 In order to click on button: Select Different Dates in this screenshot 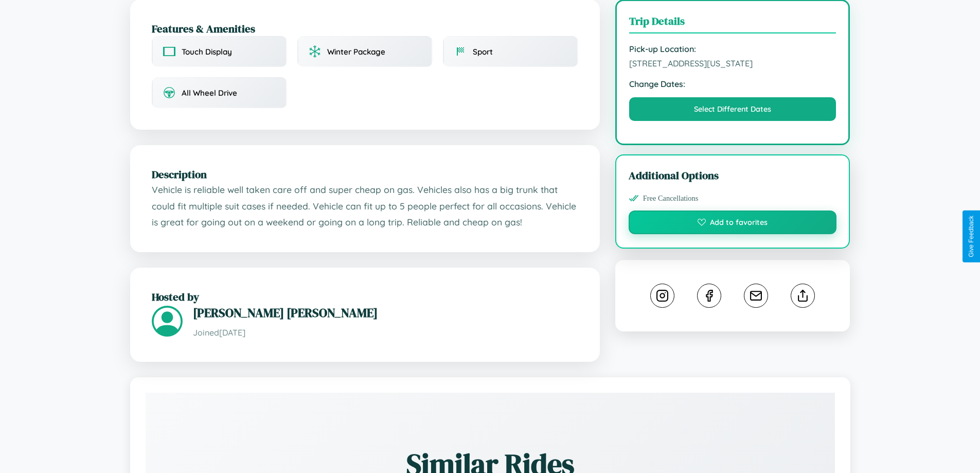, I will do `click(733, 109)`.